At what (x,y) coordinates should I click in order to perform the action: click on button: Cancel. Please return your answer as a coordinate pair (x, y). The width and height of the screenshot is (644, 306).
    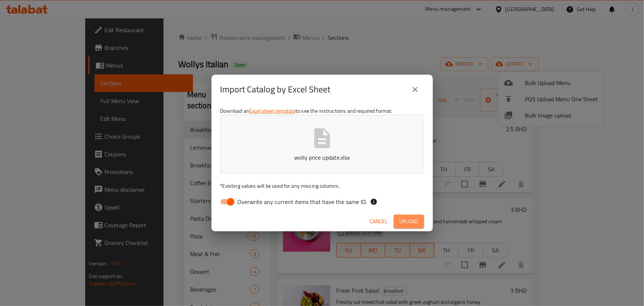
    Looking at the image, I should click on (379, 221).